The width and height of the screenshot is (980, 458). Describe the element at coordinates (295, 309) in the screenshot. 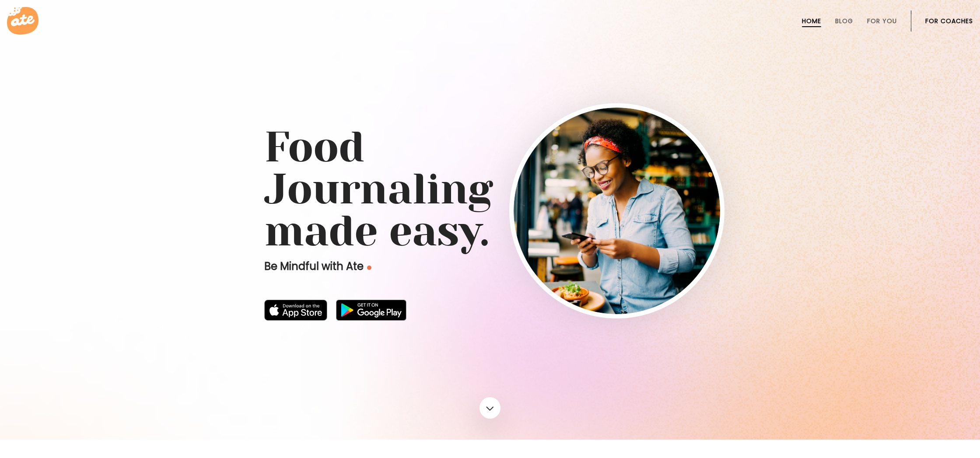

I see `img: badge-download-apple.svg` at that location.